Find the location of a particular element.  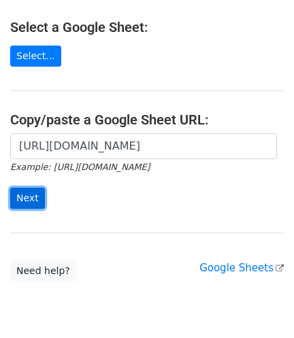

h4: Copy/paste a Google Sheet URL: is located at coordinates (147, 120).